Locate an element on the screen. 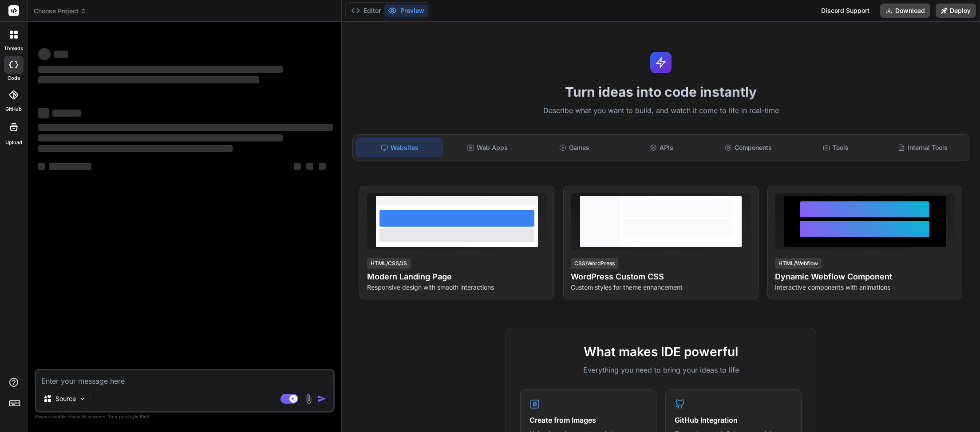 The image size is (980, 432). label: code is located at coordinates (14, 78).